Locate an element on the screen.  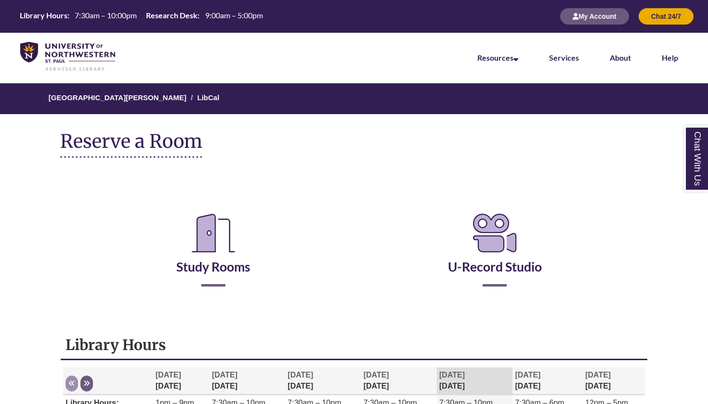
a: Chat 24/7 is located at coordinates (666, 16).